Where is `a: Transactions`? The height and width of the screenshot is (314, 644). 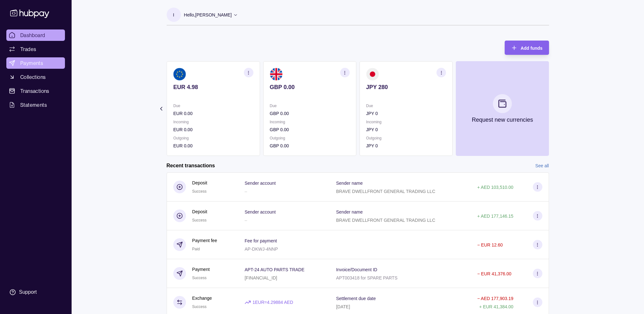
a: Transactions is located at coordinates (35, 91).